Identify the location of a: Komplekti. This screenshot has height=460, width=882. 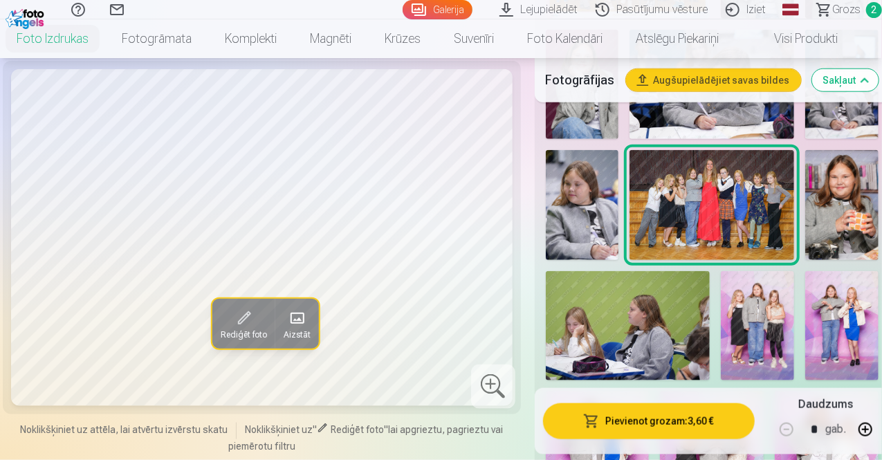
(250, 39).